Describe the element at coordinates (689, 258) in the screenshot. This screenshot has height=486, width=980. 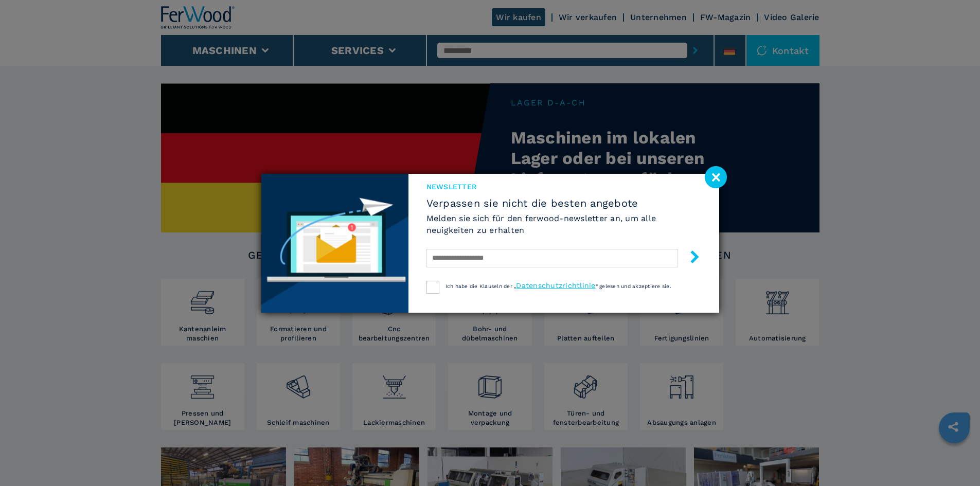
I see `button: submit-button` at that location.